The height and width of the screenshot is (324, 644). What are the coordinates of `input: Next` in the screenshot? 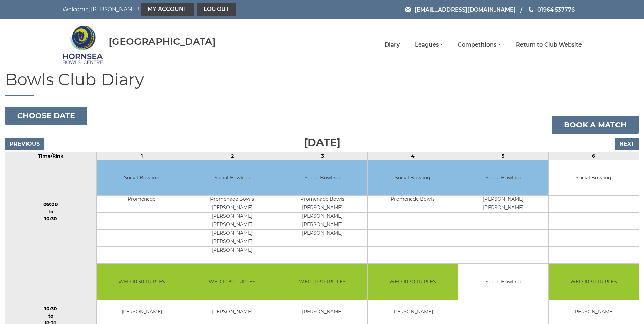 It's located at (627, 144).